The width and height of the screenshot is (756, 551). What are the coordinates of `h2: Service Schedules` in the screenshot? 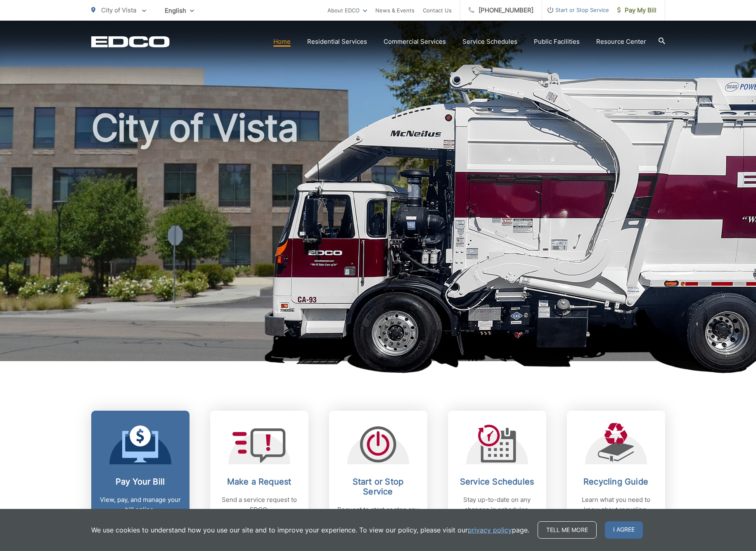 It's located at (497, 482).